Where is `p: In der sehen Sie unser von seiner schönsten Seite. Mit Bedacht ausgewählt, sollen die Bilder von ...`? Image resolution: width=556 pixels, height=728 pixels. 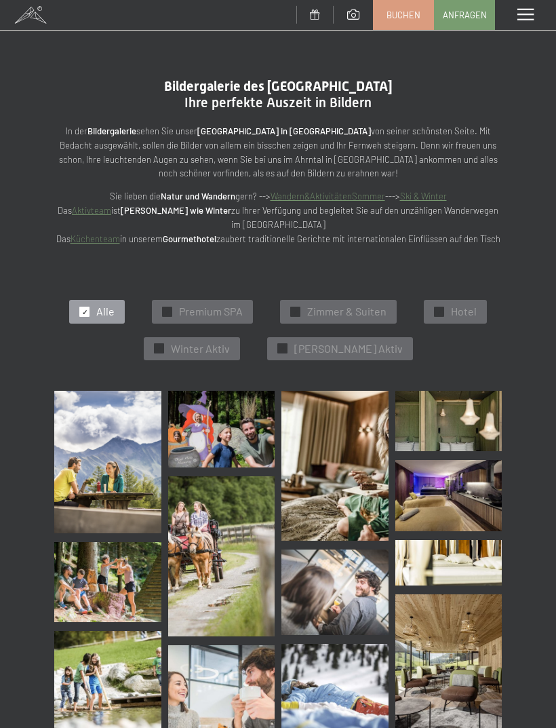 p: In der sehen Sie unser von seiner schönsten Seite. Mit Bedacht ausgewählt, sollen die Bilder von ... is located at coordinates (278, 152).